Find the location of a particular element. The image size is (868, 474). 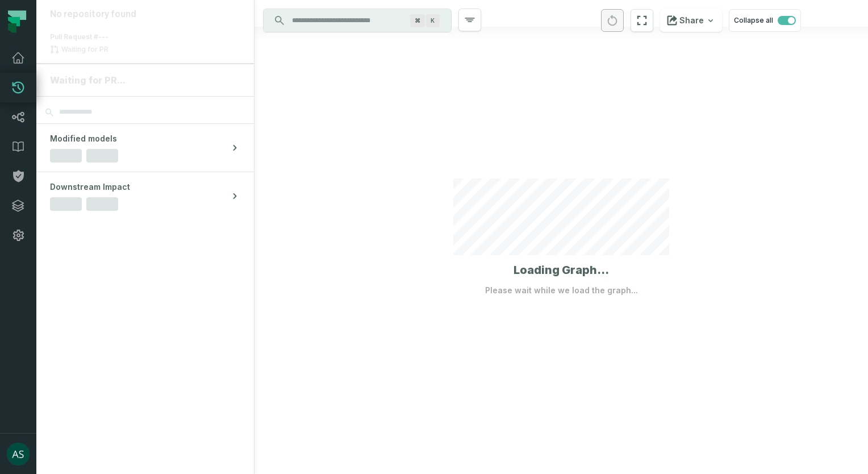

img: avatar of Ashish Sinha is located at coordinates (19, 454).